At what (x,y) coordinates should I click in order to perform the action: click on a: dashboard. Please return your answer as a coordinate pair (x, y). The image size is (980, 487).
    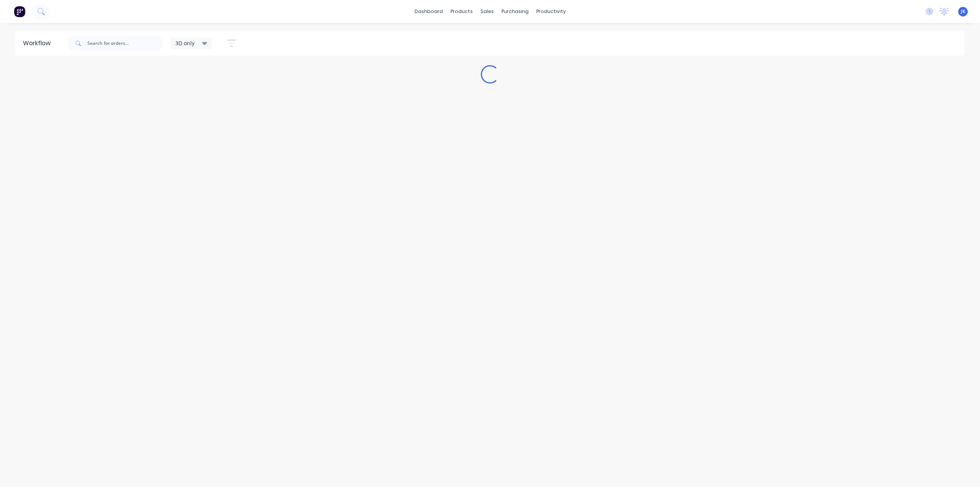
    Looking at the image, I should click on (429, 12).